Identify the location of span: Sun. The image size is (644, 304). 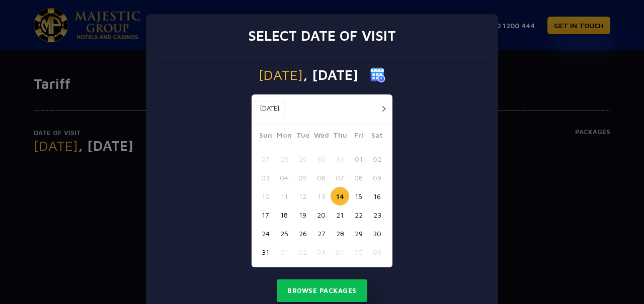
(265, 136).